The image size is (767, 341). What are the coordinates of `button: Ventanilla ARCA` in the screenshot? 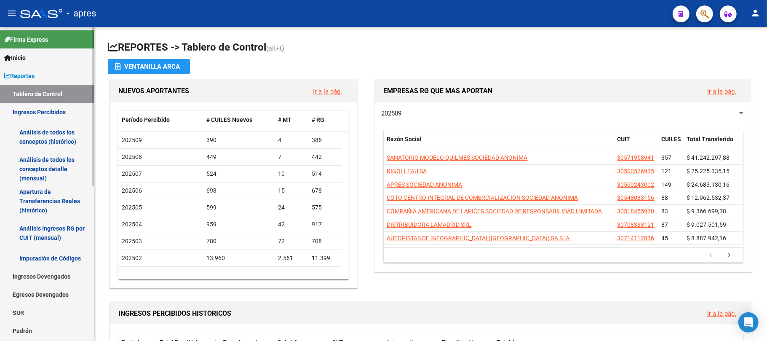 It's located at (149, 67).